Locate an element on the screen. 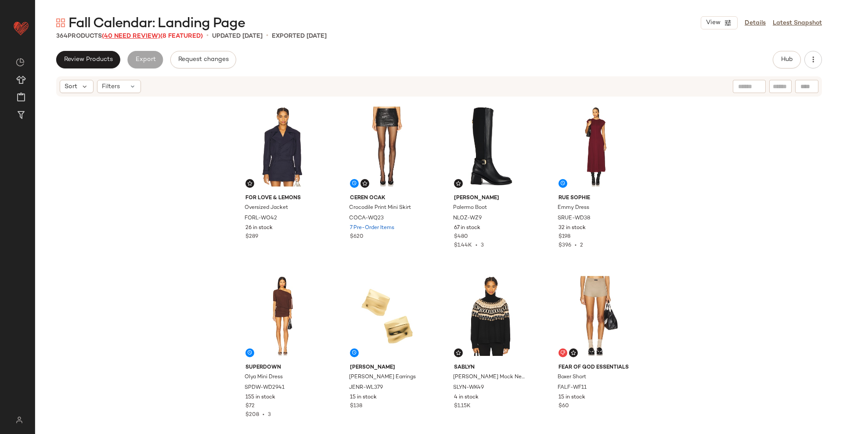 Image resolution: width=843 pixels, height=434 pixels. span: Fear of God ESSENTIALS is located at coordinates (595, 368).